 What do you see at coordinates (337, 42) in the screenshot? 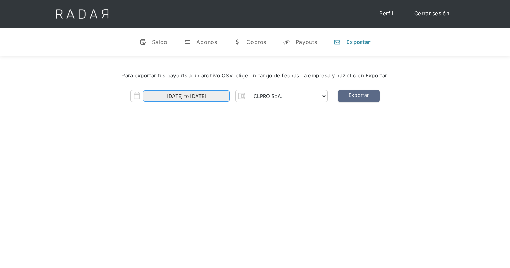
I see `div: n` at bounding box center [337, 42].